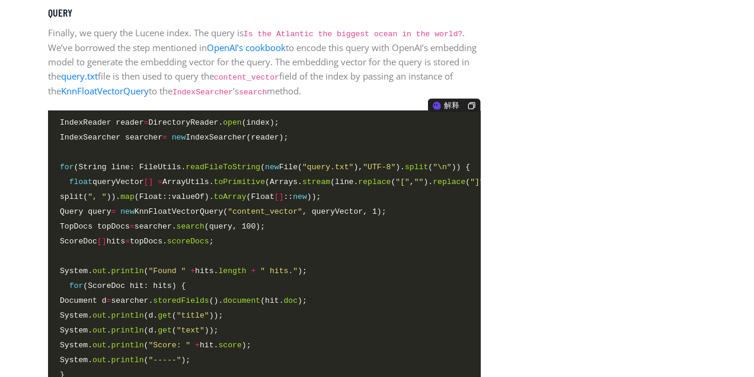 The height and width of the screenshot is (377, 754). Describe the element at coordinates (127, 196) in the screenshot. I see `span: map` at that location.